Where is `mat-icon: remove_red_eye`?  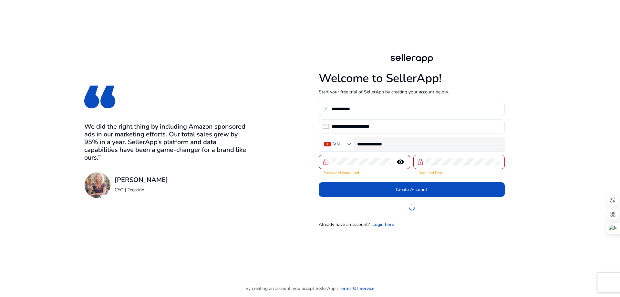
mat-icon: remove_red_eye is located at coordinates (400, 162).